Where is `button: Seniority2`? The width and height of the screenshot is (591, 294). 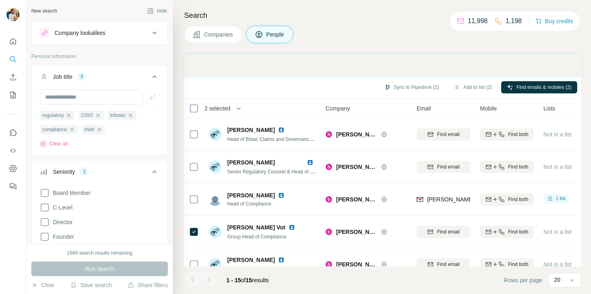 button: Seniority2 is located at coordinates (100, 173).